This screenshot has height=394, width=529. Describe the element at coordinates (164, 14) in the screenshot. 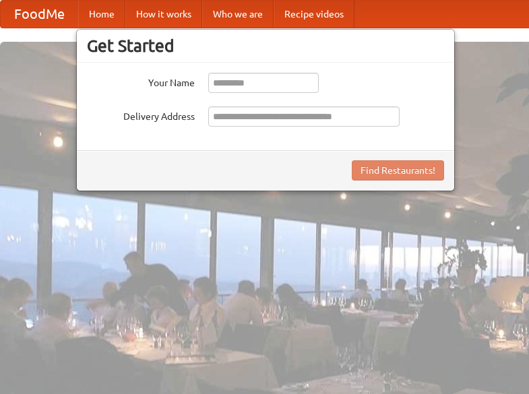

I see `a: How it works` at that location.